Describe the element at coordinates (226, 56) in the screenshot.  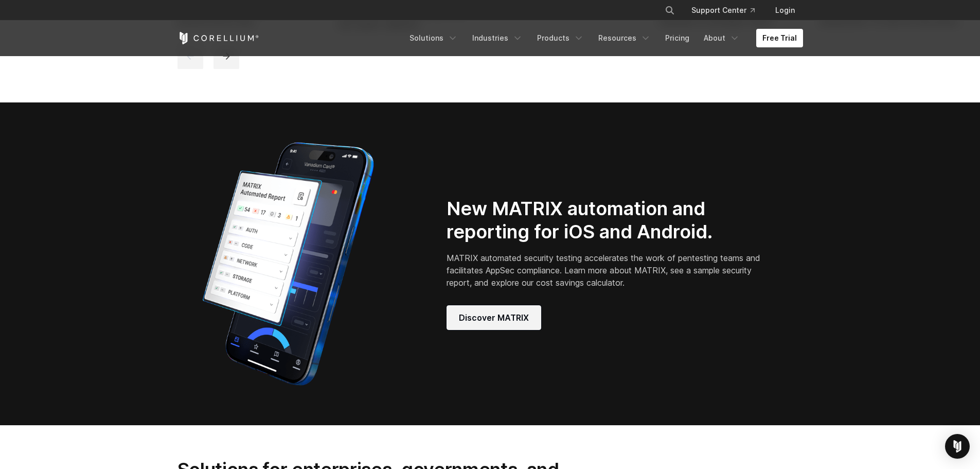
I see `button: next` at that location.